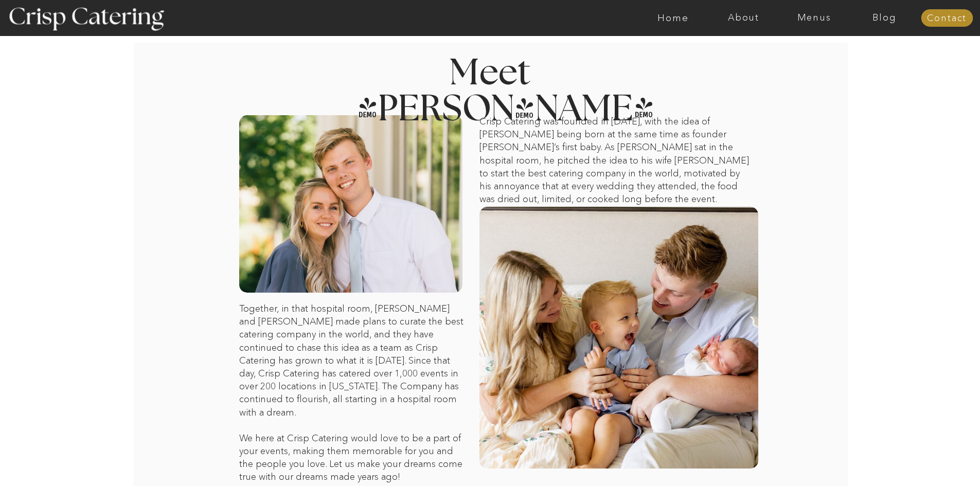 The image size is (980, 486). Describe the element at coordinates (947, 18) in the screenshot. I see `a: Contact` at that location.